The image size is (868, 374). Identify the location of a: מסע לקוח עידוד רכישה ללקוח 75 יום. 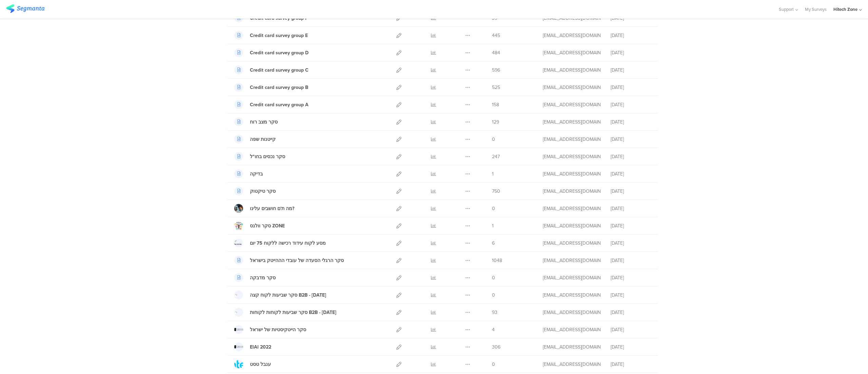
(280, 243).